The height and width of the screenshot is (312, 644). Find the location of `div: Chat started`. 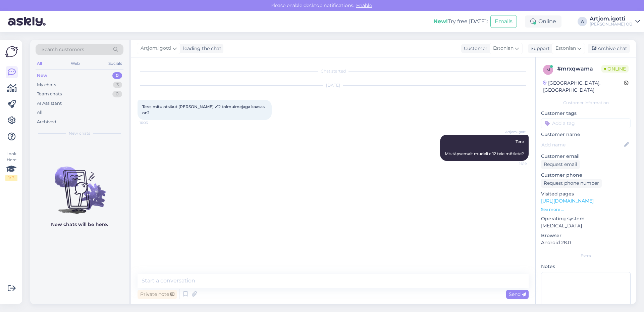

div: Chat started is located at coordinates (333, 71).